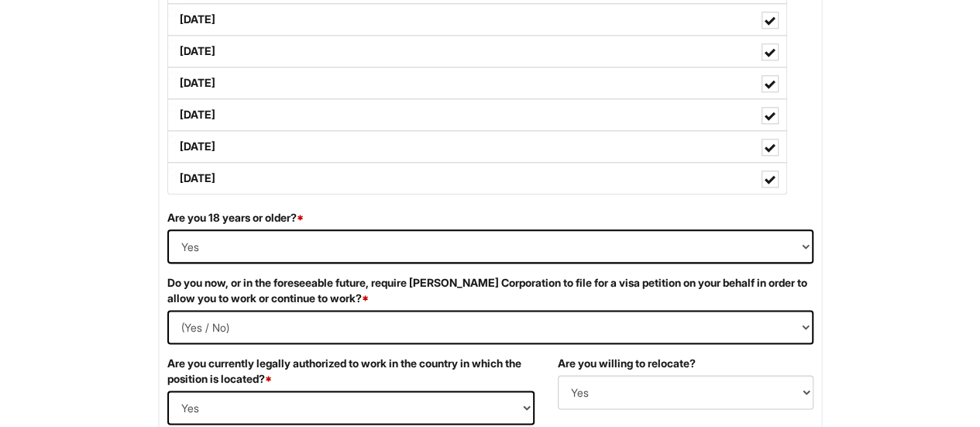 The height and width of the screenshot is (427, 980). Describe the element at coordinates (351, 371) in the screenshot. I see `label: Are you currently legally authorized to work in the country in which the position is located?` at that location.